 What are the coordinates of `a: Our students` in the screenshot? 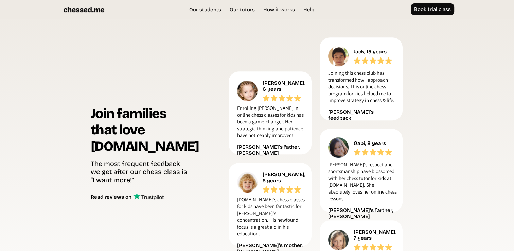 It's located at (205, 10).